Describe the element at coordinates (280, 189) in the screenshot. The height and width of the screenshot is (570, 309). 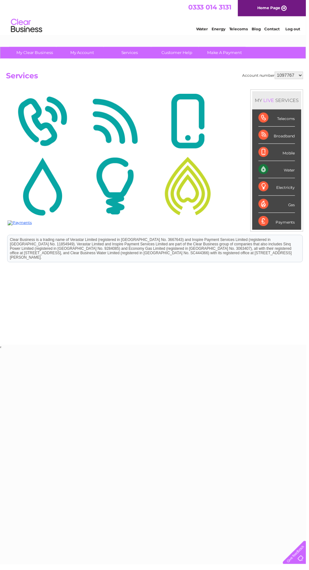
I see `div: Electricity` at that location.